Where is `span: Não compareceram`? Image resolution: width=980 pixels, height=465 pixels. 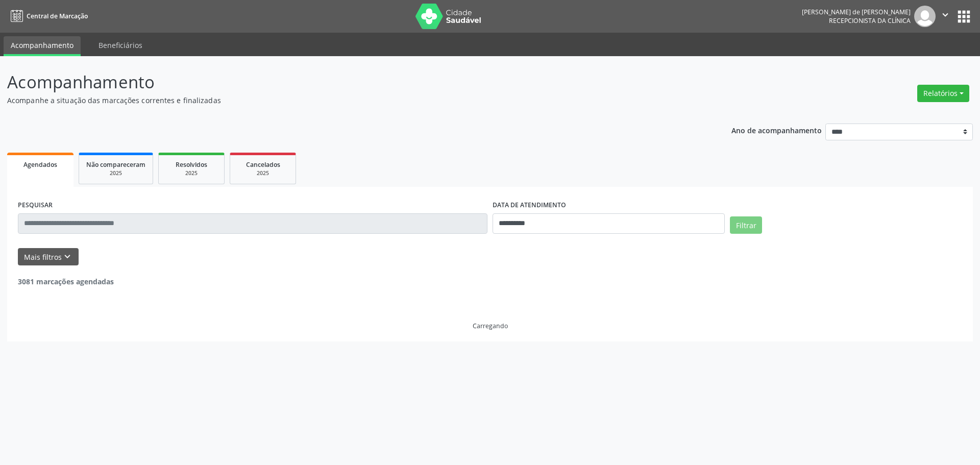
span: Não compareceram is located at coordinates (116, 165).